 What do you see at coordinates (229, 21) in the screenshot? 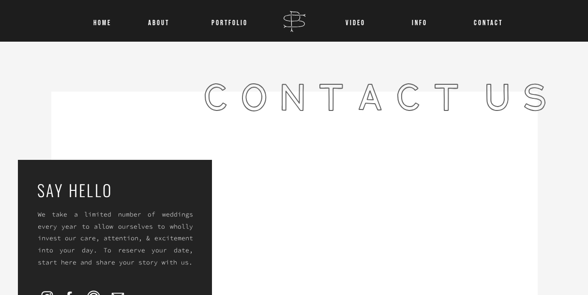
I see `nav: Portfolio` at bounding box center [229, 21].